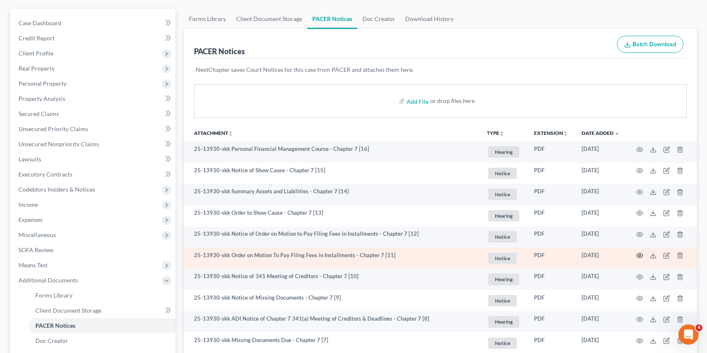  What do you see at coordinates (39, 114) in the screenshot?
I see `span: Secured Claims` at bounding box center [39, 114].